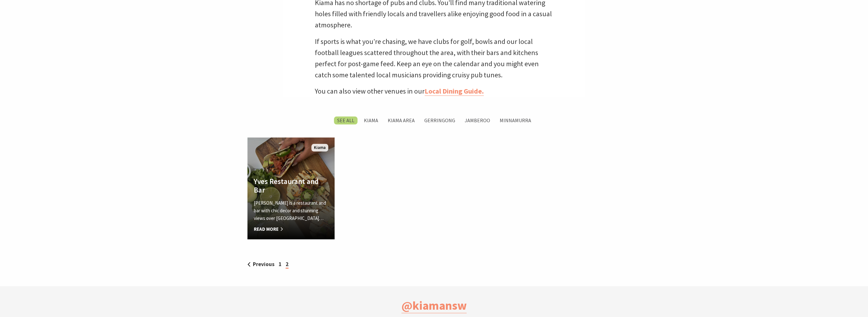 The height and width of the screenshot is (317, 868). What do you see at coordinates (401, 121) in the screenshot?
I see `label: Kiama Area` at bounding box center [401, 121].